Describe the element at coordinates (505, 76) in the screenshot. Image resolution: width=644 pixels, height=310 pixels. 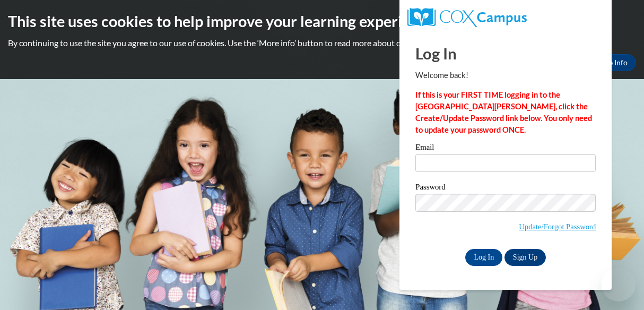
I see `p: Welcome back!` at that location.